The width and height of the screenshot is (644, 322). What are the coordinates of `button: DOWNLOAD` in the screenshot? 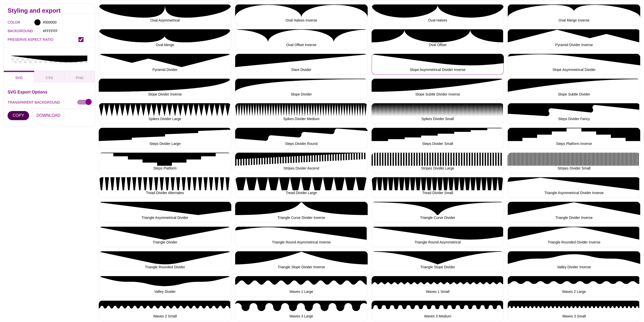 It's located at (49, 116).